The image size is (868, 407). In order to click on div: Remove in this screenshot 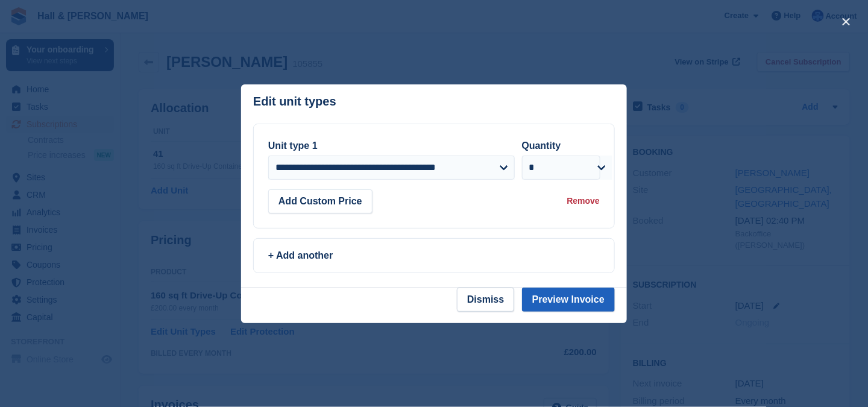, I will do `click(584, 201)`.